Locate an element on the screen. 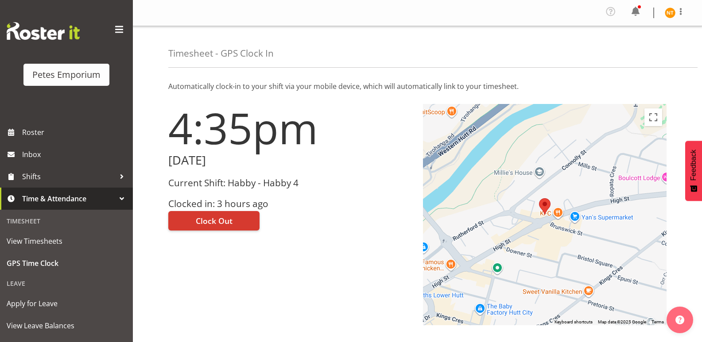 The width and height of the screenshot is (702, 342). h4: Timesheet - GPS Clock In is located at coordinates (221, 53).